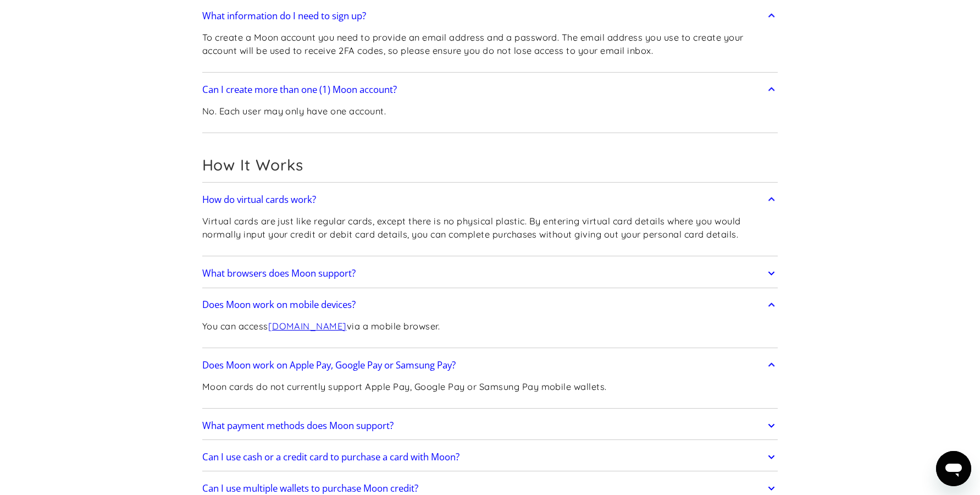  I want to click on h2: Does Moon work on mobile devices?, so click(279, 305).